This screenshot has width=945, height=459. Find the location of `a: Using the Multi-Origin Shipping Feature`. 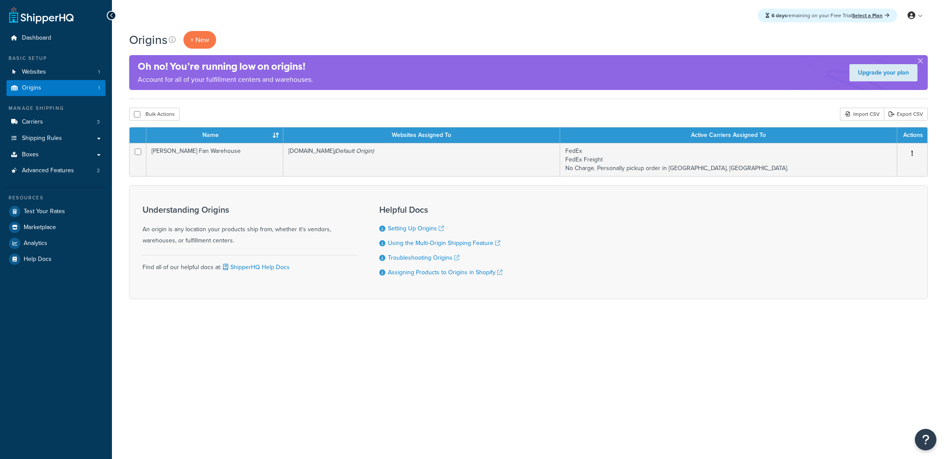

a: Using the Multi-Origin Shipping Feature is located at coordinates (444, 243).